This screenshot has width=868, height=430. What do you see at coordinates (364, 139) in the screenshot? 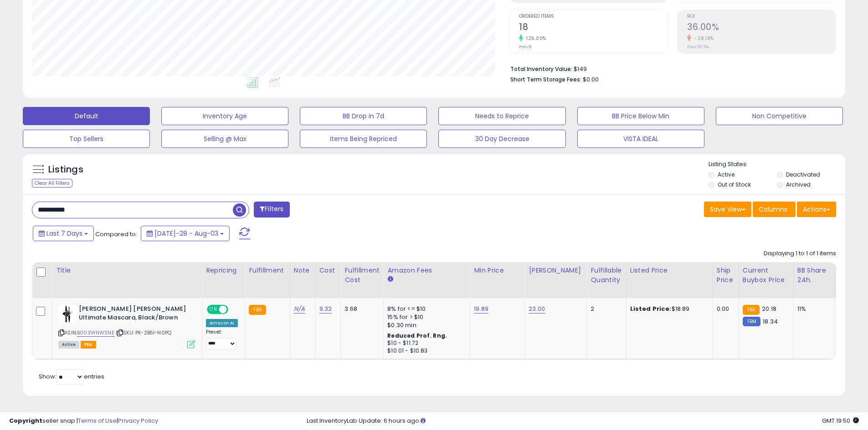
I see `button: Items Being Repriced` at bounding box center [364, 139].